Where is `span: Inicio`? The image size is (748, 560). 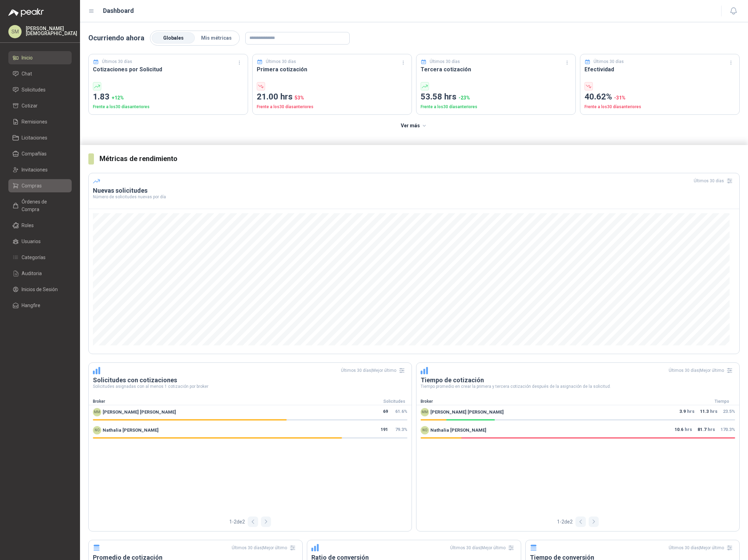
span: Inicio is located at coordinates (27, 57).